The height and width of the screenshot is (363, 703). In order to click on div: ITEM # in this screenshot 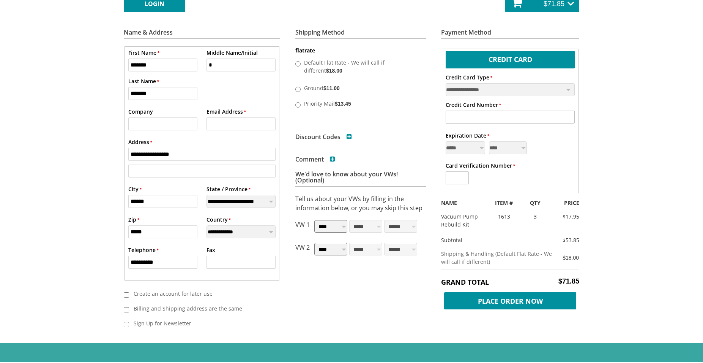, I will do `click(504, 202)`.